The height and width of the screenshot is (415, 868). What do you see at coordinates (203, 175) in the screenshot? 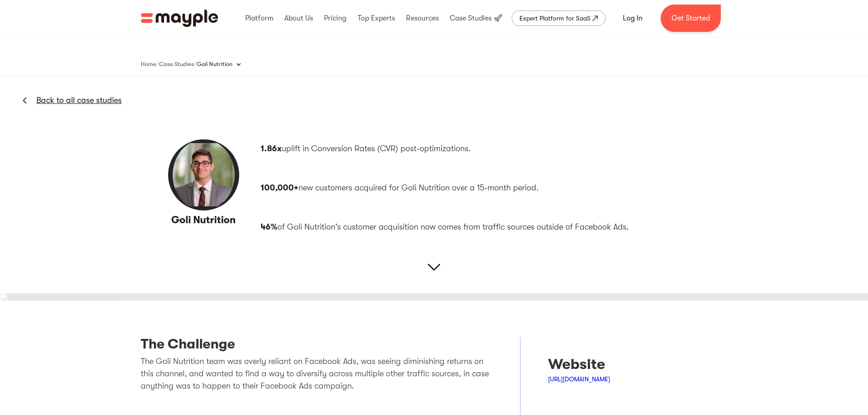
I see `img: Goli Nutrition` at bounding box center [203, 175].